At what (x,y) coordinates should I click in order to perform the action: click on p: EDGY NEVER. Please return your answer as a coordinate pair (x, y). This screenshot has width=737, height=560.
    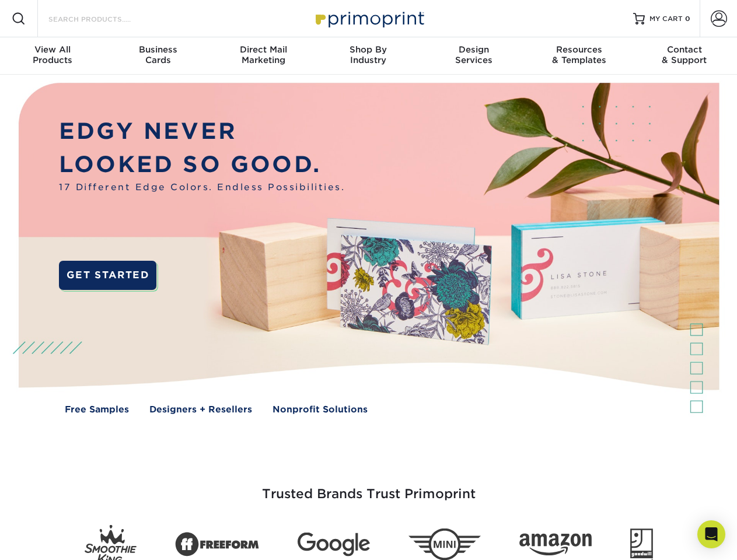
    Looking at the image, I should click on (202, 131).